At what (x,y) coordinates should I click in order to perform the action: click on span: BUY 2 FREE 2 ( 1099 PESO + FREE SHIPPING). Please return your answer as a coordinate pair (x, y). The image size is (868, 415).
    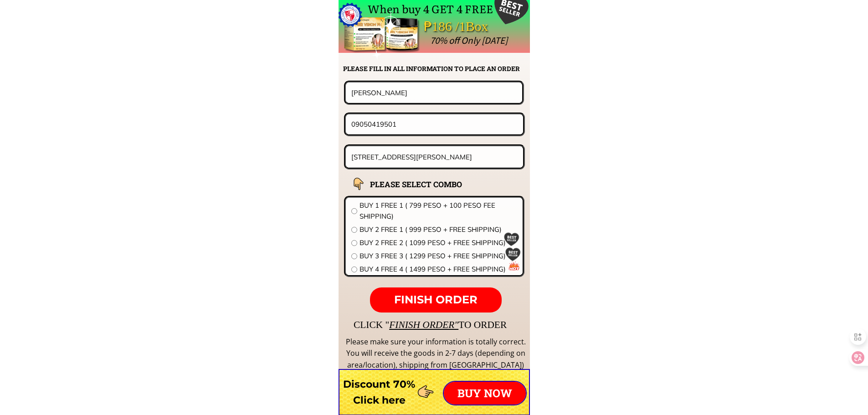
    Looking at the image, I should click on (439, 243).